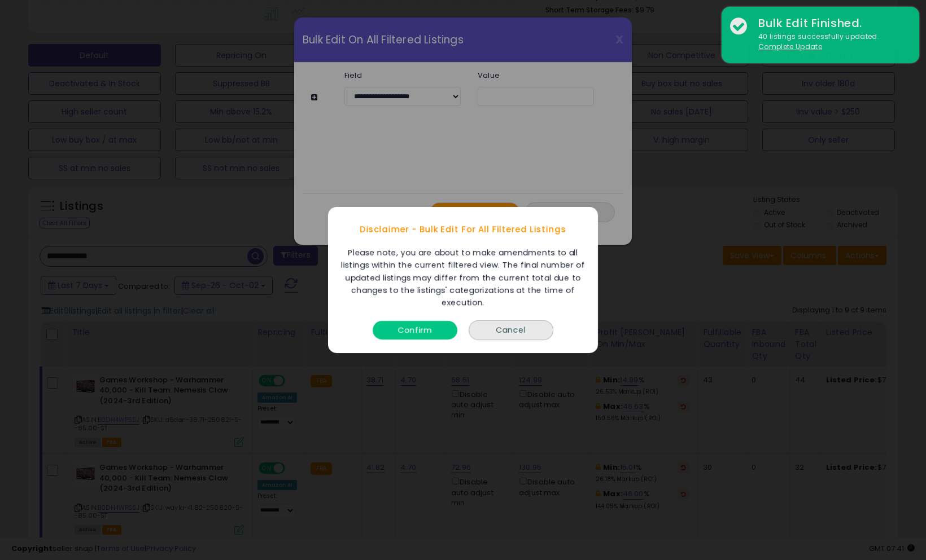 This screenshot has width=926, height=560. Describe the element at coordinates (511, 331) in the screenshot. I see `button: Cancel` at that location.